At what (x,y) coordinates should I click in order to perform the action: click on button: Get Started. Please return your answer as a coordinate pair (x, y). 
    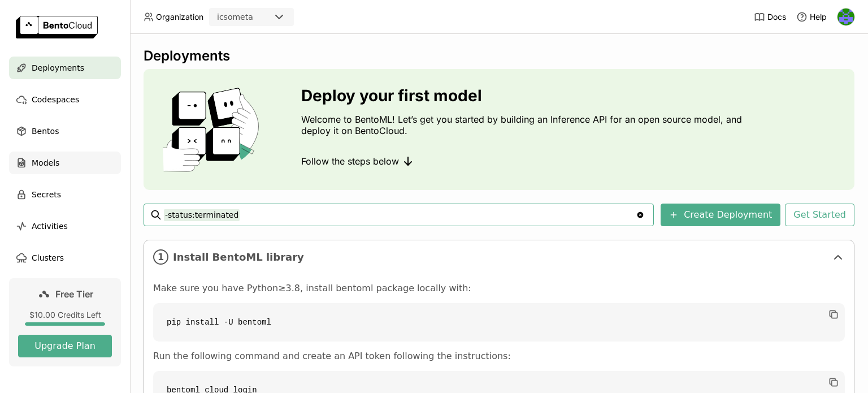
    Looking at the image, I should click on (819, 215).